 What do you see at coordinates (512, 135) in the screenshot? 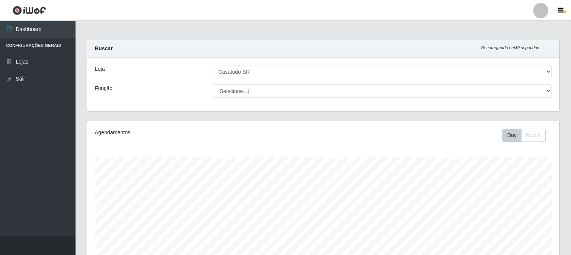
I see `button: Day` at bounding box center [512, 135].